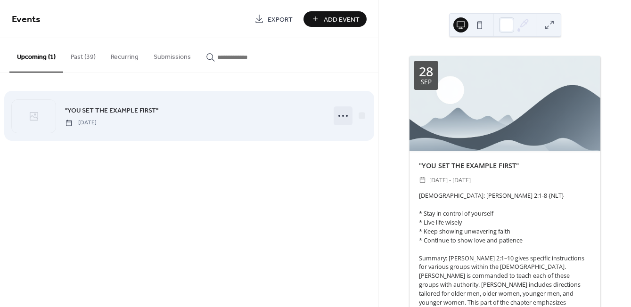 This screenshot has width=631, height=307. What do you see at coordinates (426, 82) in the screenshot?
I see `div: Sep` at bounding box center [426, 82].